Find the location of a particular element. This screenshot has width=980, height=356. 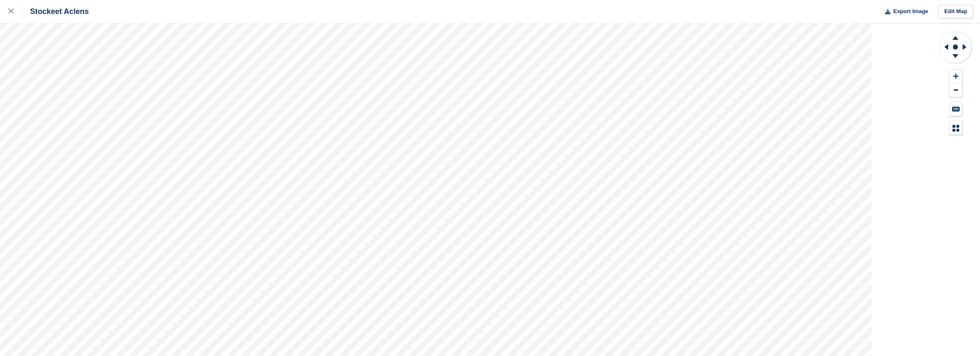

button: Zoom In is located at coordinates (956, 76).